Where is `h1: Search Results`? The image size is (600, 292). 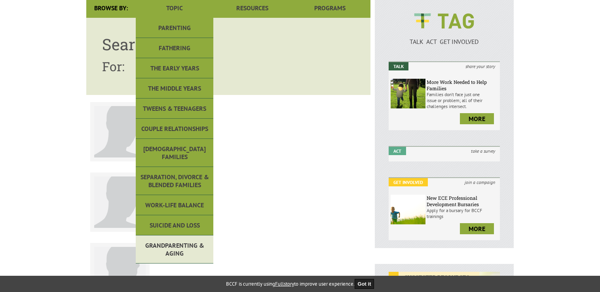
h1: Search Results is located at coordinates (228, 44).